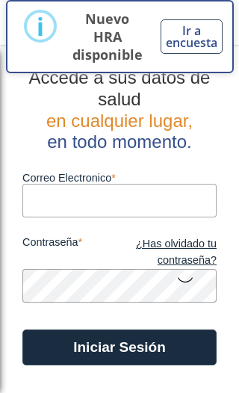 This screenshot has width=239, height=393. What do you see at coordinates (168, 252) in the screenshot?
I see `a: ¿Has olvidado tu contraseña?` at bounding box center [168, 252].